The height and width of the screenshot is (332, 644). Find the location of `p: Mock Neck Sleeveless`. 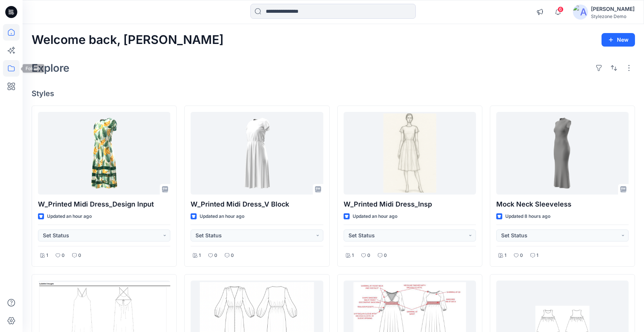

p: Mock Neck Sleeveless is located at coordinates (563, 205).